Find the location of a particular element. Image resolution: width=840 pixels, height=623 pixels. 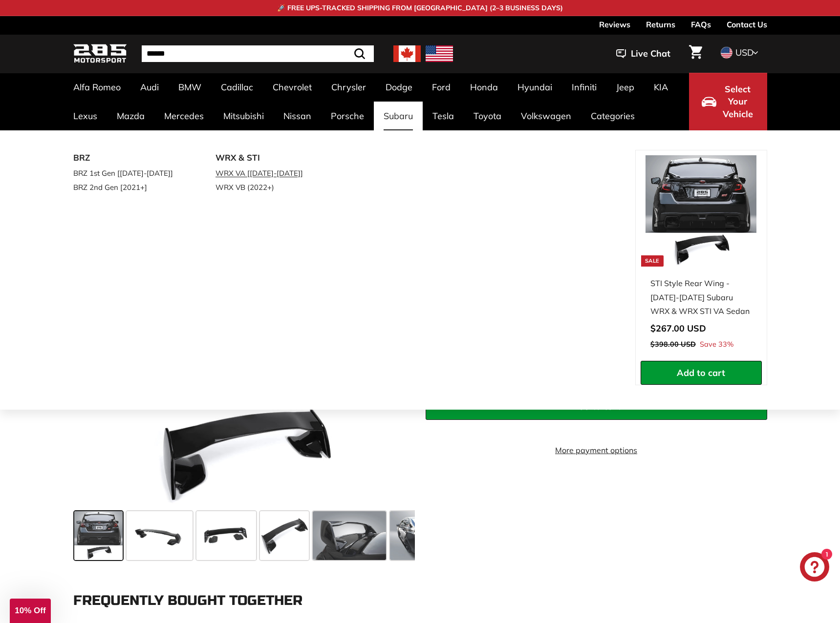

a: Cart is located at coordinates (695, 53).